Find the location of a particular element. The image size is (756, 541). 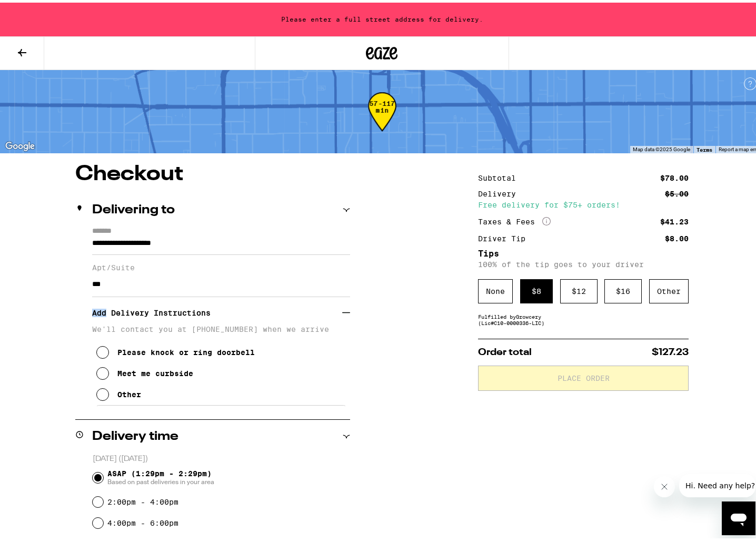

div: Please knock or ring doorbell is located at coordinates (186, 350).